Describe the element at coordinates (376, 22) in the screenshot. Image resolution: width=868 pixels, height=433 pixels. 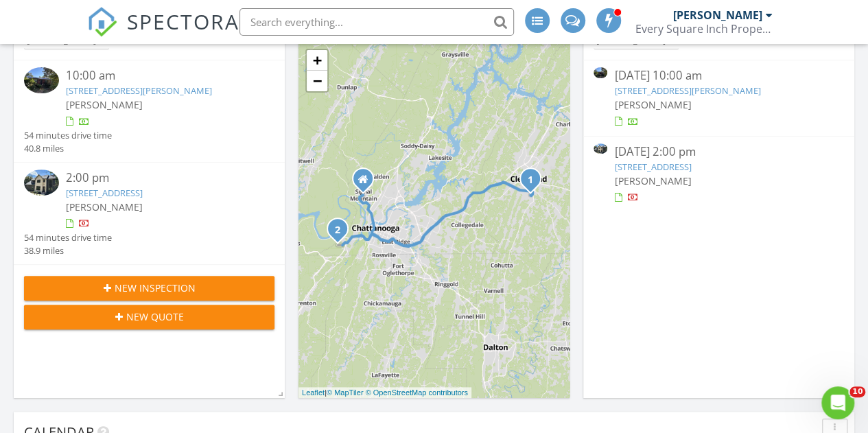
I see `input: Search everything...` at that location.